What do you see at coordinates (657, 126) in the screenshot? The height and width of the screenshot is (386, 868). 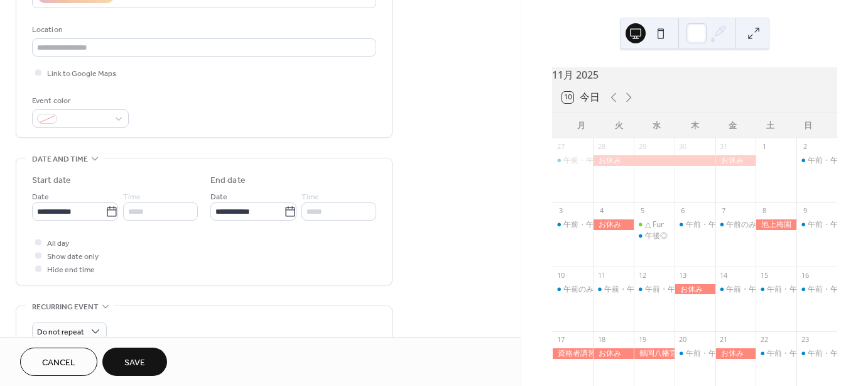 I see `div: 水` at bounding box center [657, 126].